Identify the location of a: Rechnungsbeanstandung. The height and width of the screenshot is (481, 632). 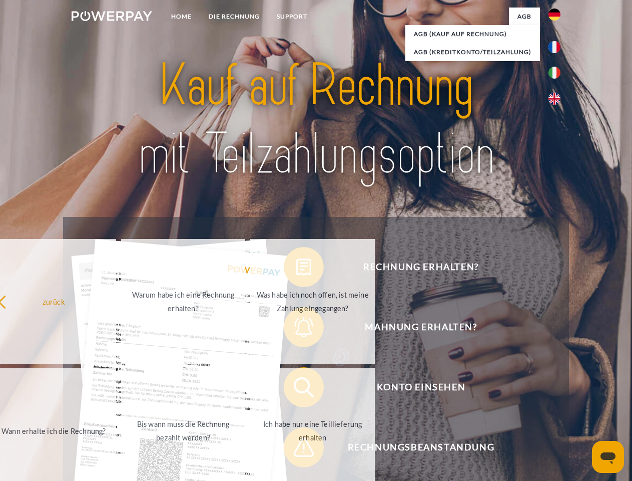
(414, 447).